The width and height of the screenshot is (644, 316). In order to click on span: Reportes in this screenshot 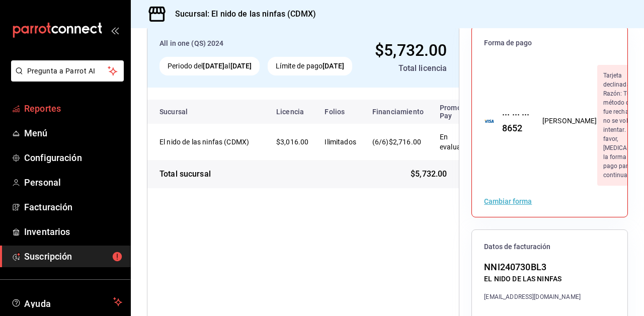, I will do `click(73, 108)`.